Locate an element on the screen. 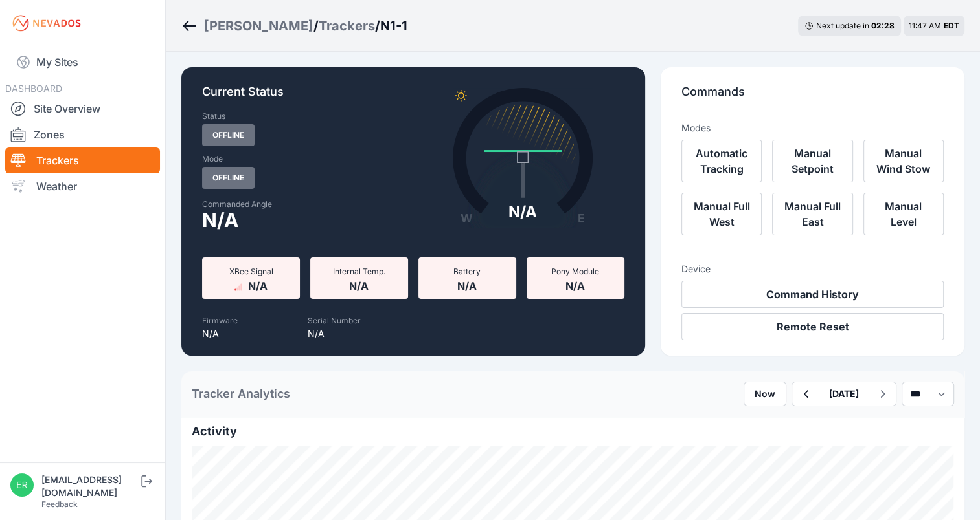  p: Current Status is located at coordinates (413, 97).